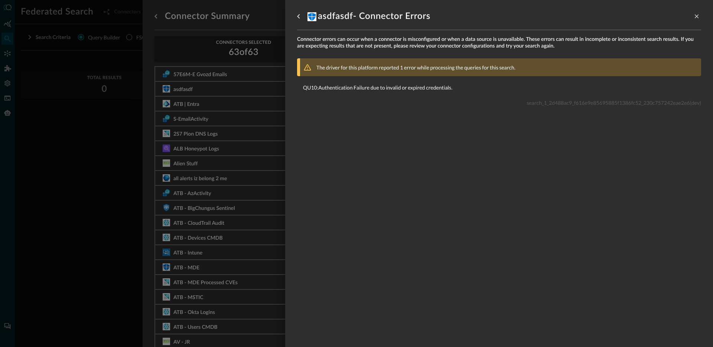 The image size is (713, 347). I want to click on button: close-drawer, so click(697, 16).